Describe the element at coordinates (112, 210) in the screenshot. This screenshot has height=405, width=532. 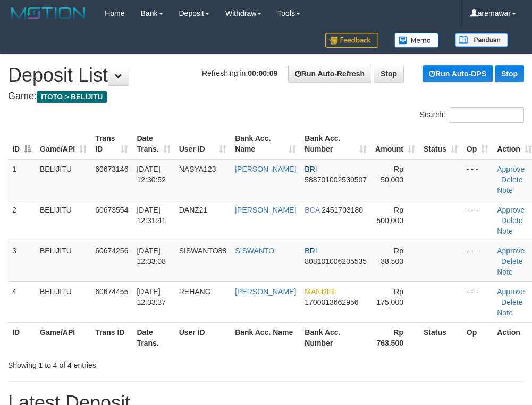
I see `span: 60673554` at that location.